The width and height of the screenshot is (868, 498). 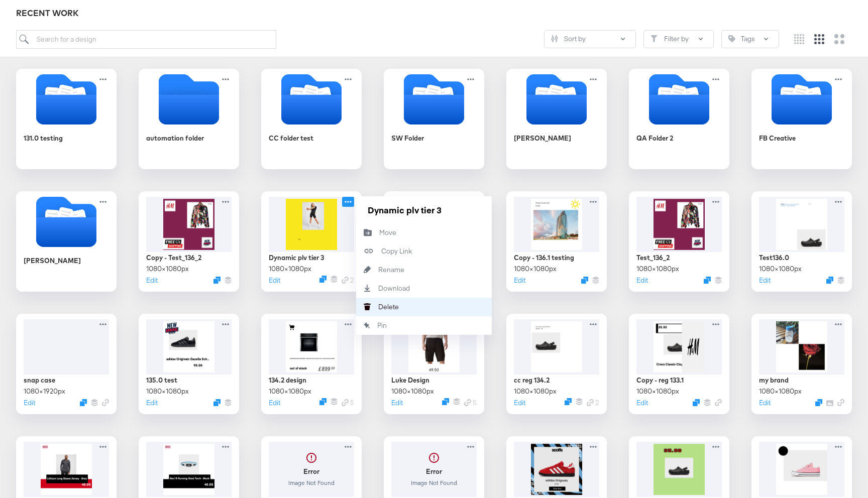 What do you see at coordinates (311, 364) in the screenshot?
I see `div: 134.2 design1080×1080pxEditDuplicateLink 5` at bounding box center [311, 364].